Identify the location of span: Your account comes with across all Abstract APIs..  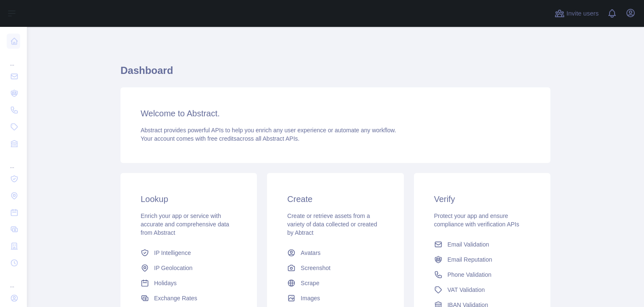
(220, 139).